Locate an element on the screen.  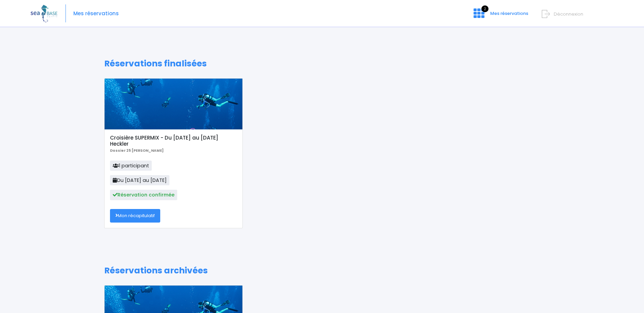
h1: Réservations finalisées is located at coordinates (322, 64).